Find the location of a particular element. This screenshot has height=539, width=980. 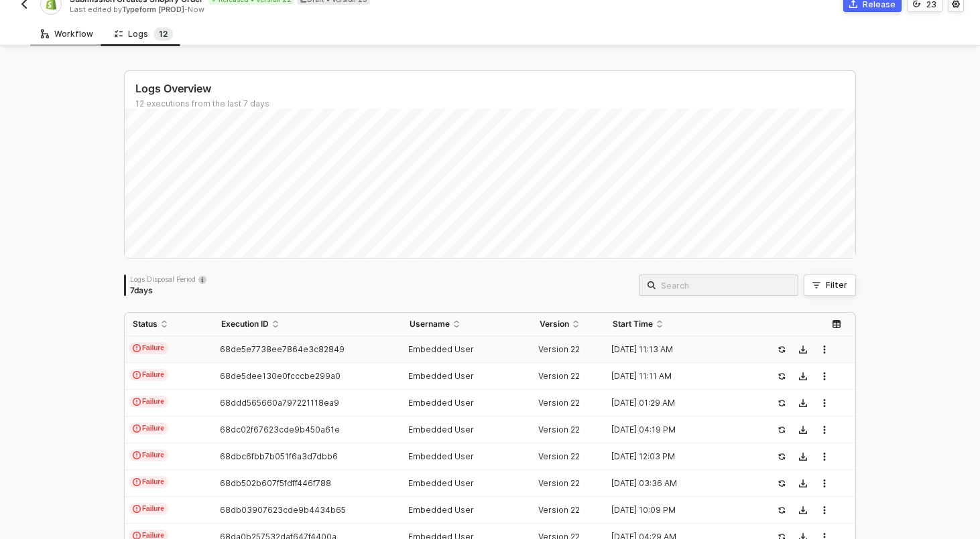

th: Execution ID is located at coordinates (307, 324).